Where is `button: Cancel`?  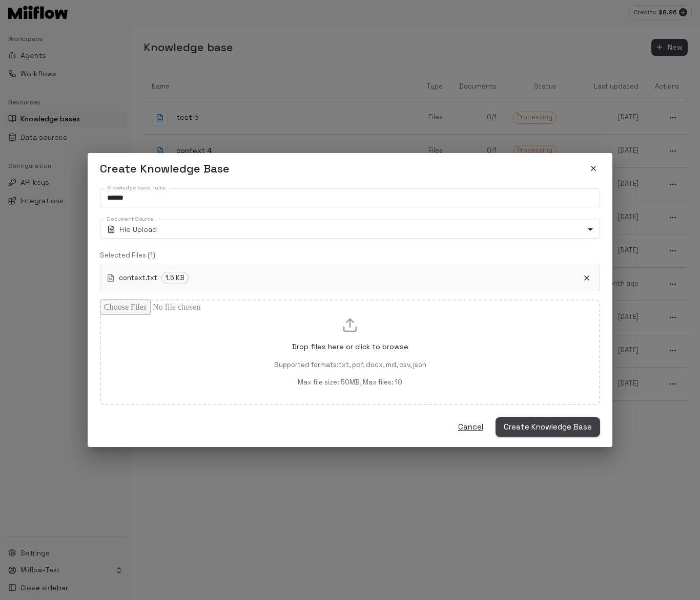
button: Cancel is located at coordinates (470, 427).